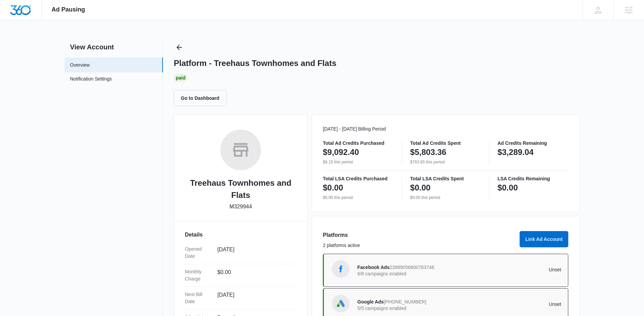  Describe the element at coordinates (419, 245) in the screenshot. I see `p: 2 platforms active` at that location.